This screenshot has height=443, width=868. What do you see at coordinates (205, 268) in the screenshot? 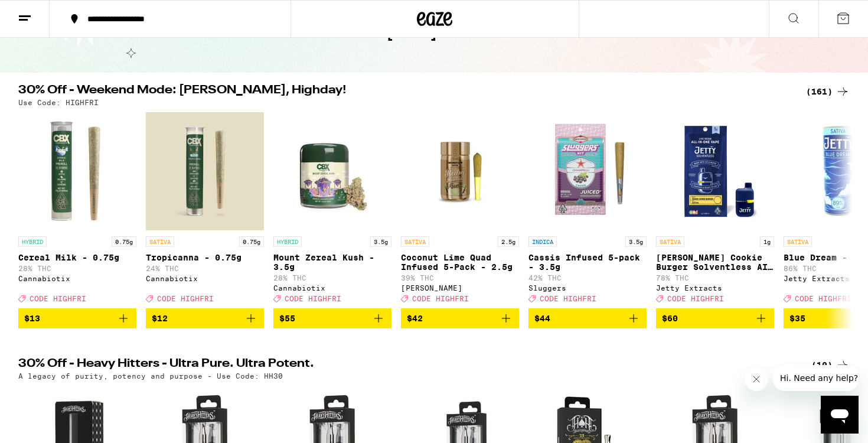
I see `p: 24% THC` at bounding box center [205, 268].